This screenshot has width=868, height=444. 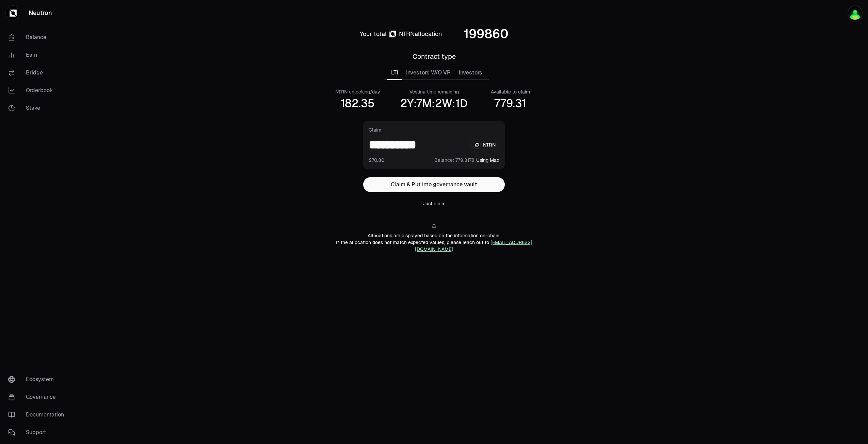 I want to click on a: Documentation, so click(x=38, y=415).